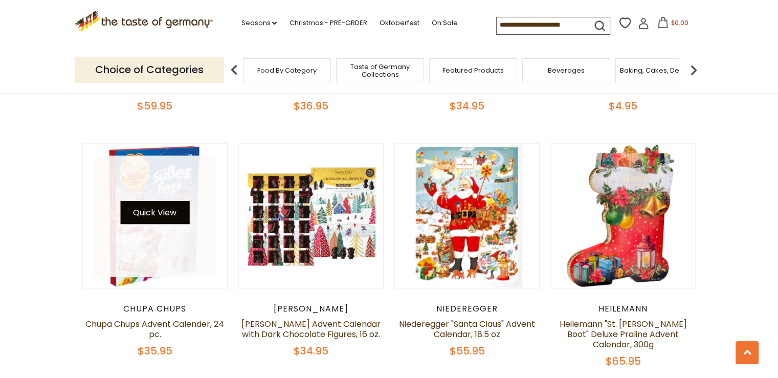 Image resolution: width=778 pixels, height=378 pixels. I want to click on span: Featured Products, so click(473, 70).